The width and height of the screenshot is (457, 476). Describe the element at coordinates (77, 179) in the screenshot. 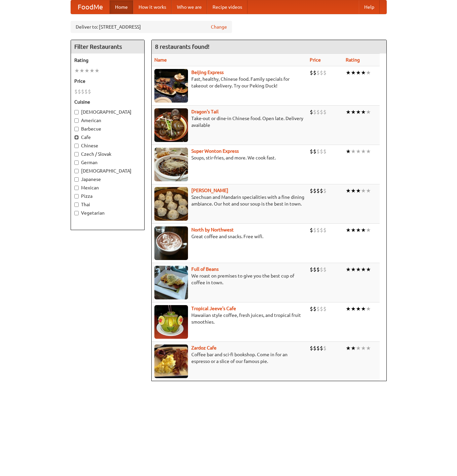

I see `input: Japanese` at that location.